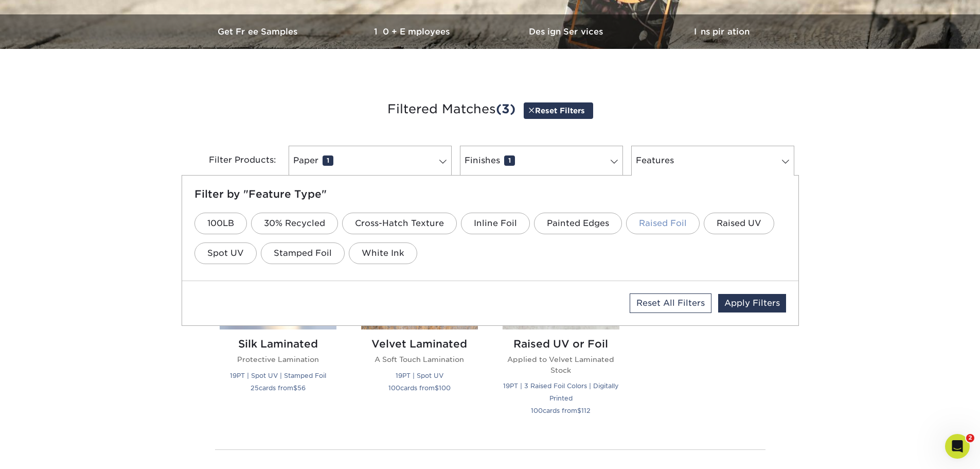  Describe the element at coordinates (568, 31) in the screenshot. I see `a: Design Services` at that location.